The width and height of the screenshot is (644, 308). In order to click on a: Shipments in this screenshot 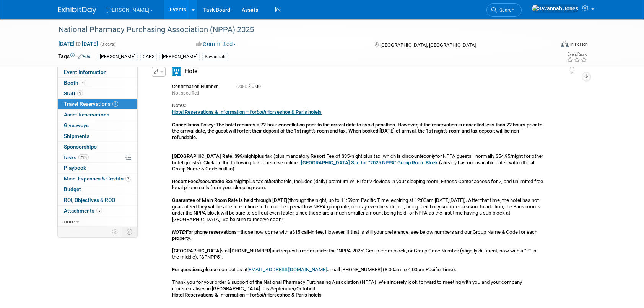, I will do `click(98, 136)`.